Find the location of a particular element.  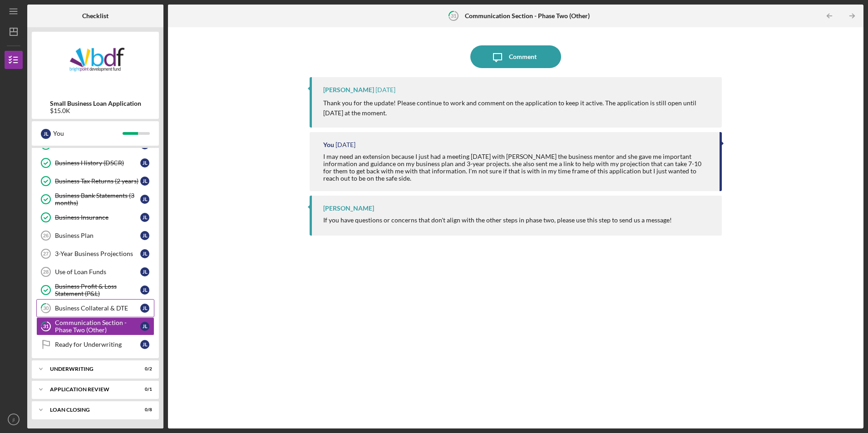

a: 30Business Collateral & DTEjl is located at coordinates (95, 308).